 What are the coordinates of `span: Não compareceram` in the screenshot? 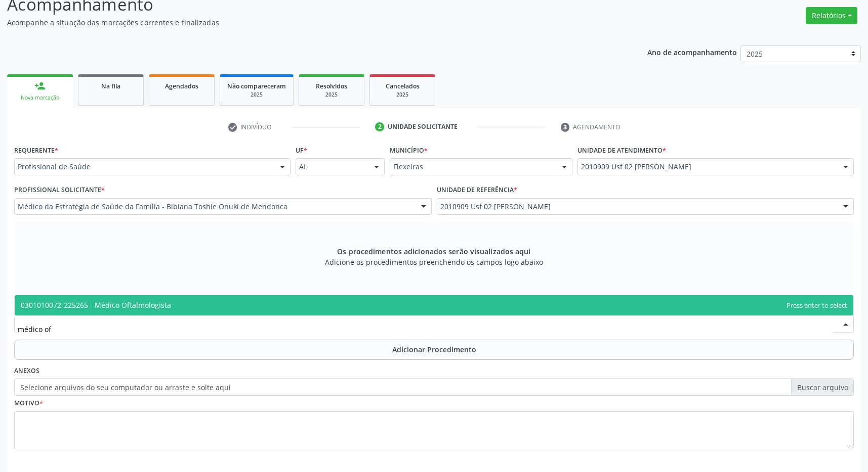 It's located at (256, 86).